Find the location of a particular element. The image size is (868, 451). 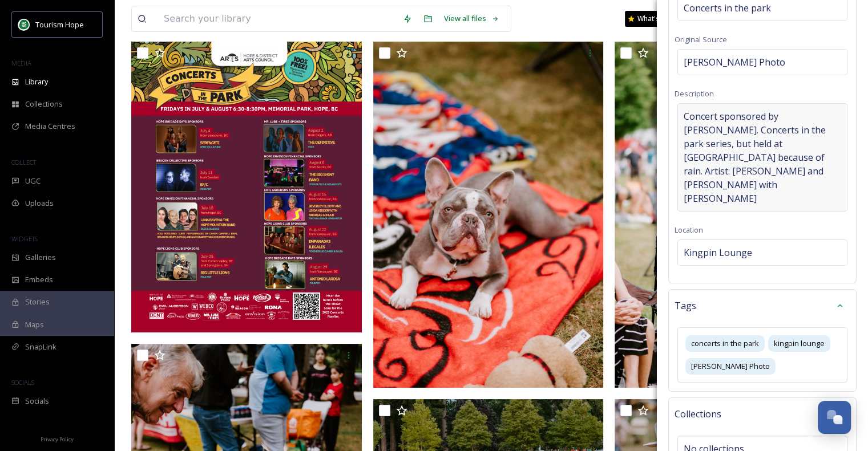

span: Stories is located at coordinates (37, 302).